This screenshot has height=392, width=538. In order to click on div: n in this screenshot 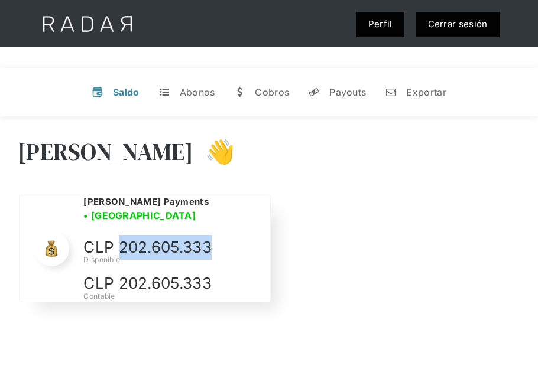, I will do `click(391, 92)`.